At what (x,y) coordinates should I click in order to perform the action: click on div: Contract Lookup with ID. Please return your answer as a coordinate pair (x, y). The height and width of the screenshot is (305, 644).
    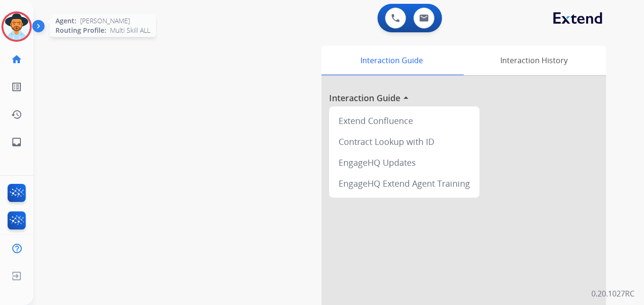
    Looking at the image, I should click on (404, 142).